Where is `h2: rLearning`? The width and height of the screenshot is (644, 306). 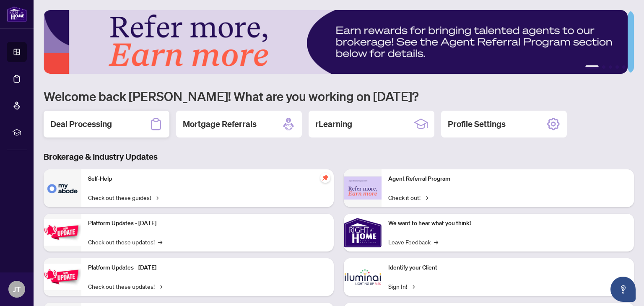 h2: rLearning is located at coordinates (334, 124).